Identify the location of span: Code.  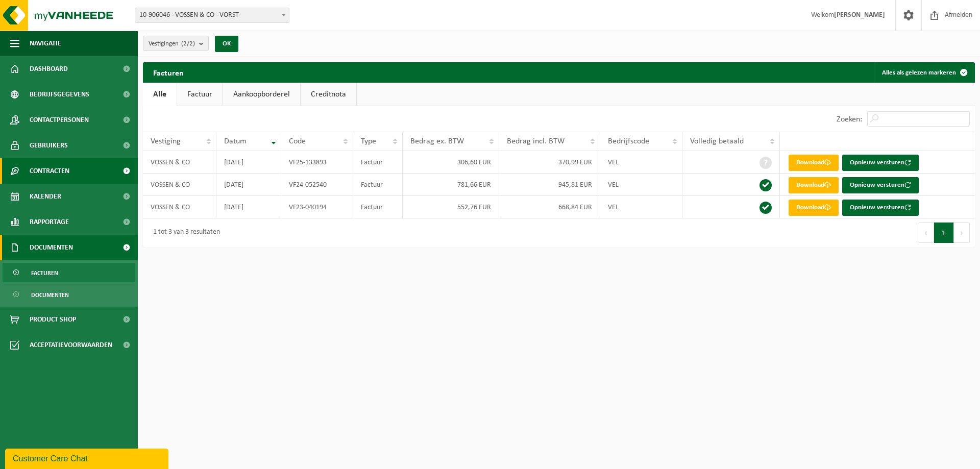
(297, 141).